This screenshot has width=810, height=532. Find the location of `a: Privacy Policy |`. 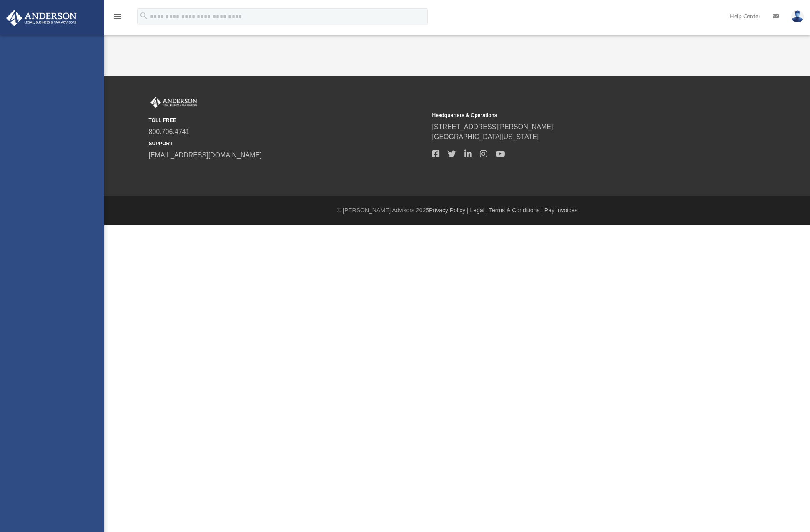

a: Privacy Policy | is located at coordinates (449, 211).